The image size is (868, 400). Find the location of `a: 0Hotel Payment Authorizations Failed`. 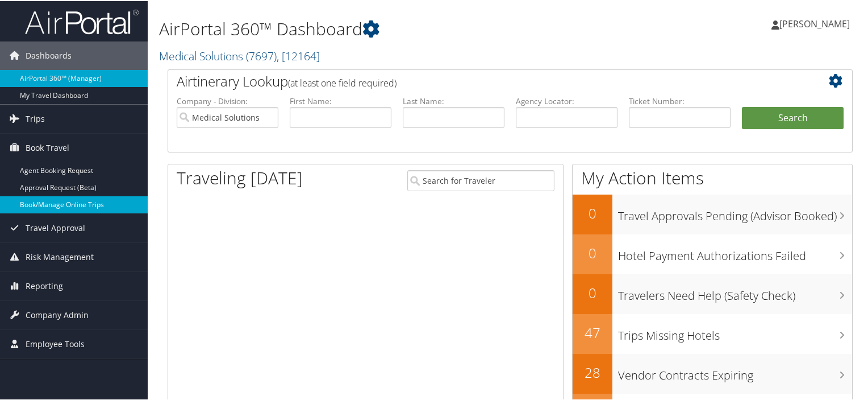

a: 0Hotel Payment Authorizations Failed is located at coordinates (712, 253).